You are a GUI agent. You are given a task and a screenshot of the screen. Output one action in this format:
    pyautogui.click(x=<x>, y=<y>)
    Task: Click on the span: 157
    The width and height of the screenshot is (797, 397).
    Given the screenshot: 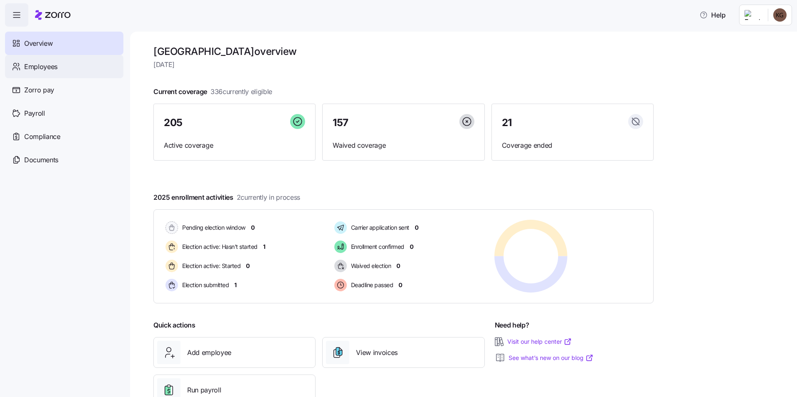 What is the action you would take?
    pyautogui.click(x=340, y=123)
    